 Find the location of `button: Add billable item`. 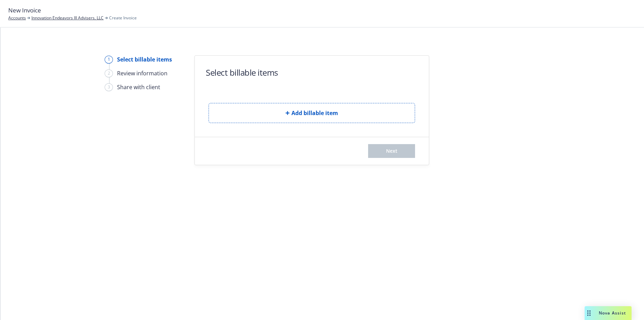

button: Add billable item is located at coordinates (311, 113).